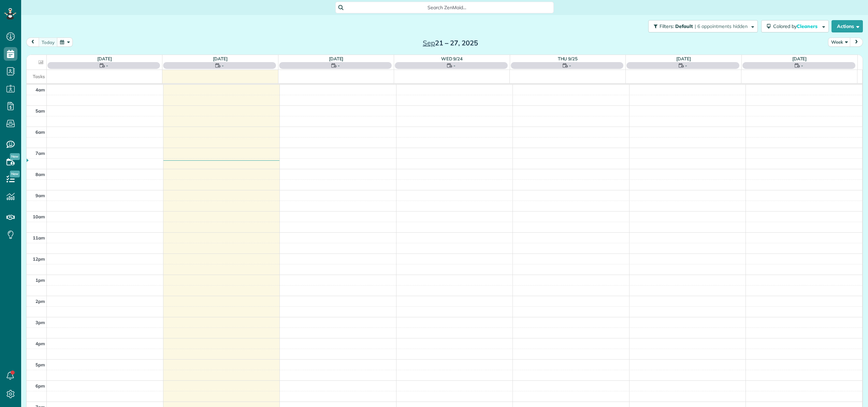 This screenshot has height=407, width=868. Describe the element at coordinates (856, 42) in the screenshot. I see `button: next` at that location.